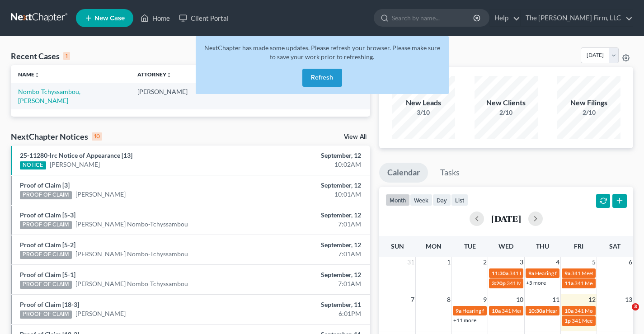 This screenshot has width=644, height=334. I want to click on div: 1, so click(66, 56).